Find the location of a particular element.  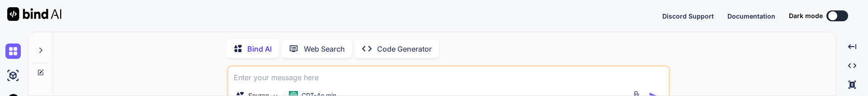

img: Bind AI is located at coordinates (34, 14).